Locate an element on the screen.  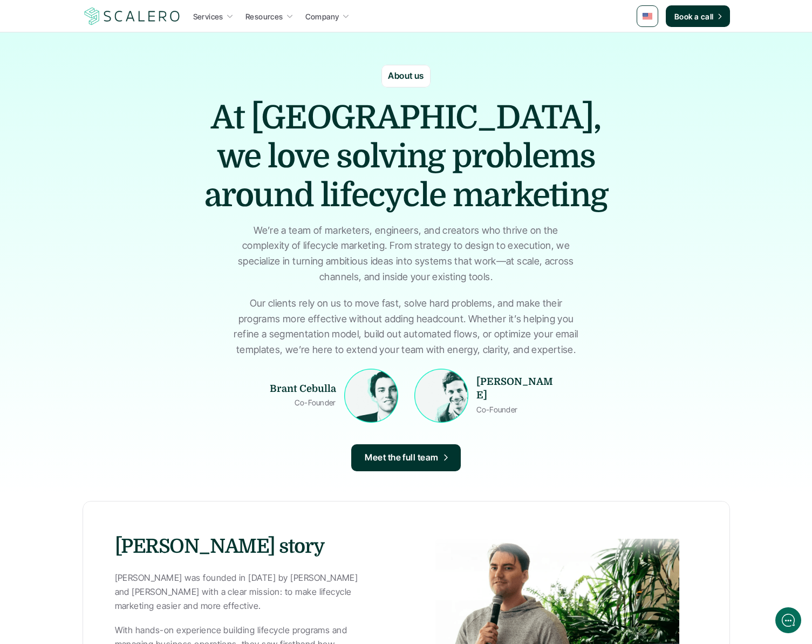
p: Our clients rely on us to move fast, solve hard problems, and make their programs more effective ... is located at coordinates (406, 327).